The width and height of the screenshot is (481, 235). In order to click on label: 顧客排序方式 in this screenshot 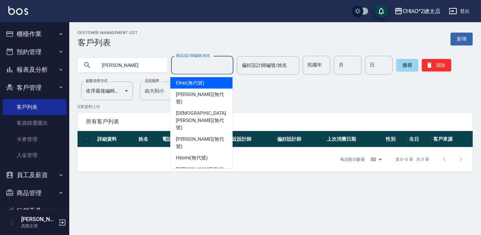, I will do `click(97, 81)`.